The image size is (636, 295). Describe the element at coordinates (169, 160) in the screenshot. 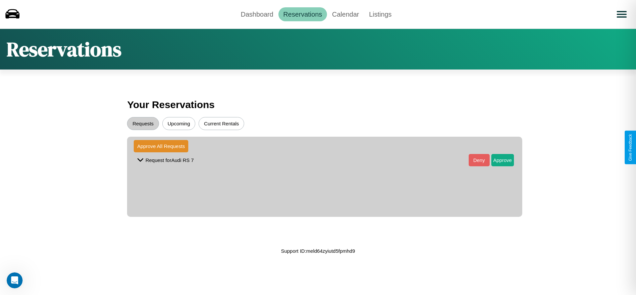

I see `p: Request for Audi RS 7` at that location.